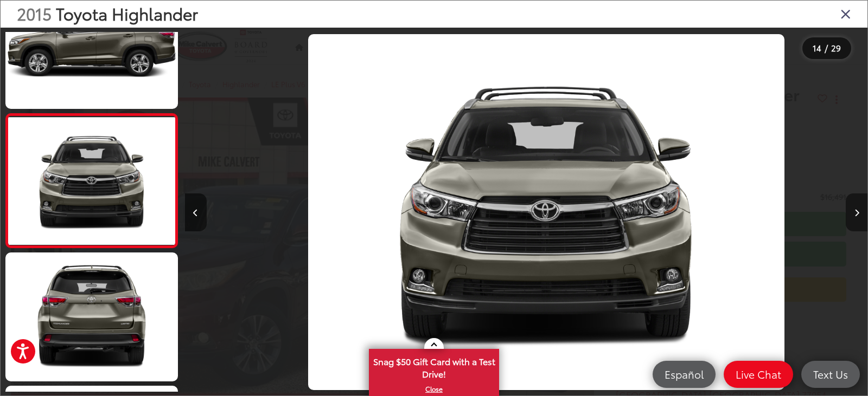 This screenshot has height=396, width=868. I want to click on a: Español, so click(684, 375).